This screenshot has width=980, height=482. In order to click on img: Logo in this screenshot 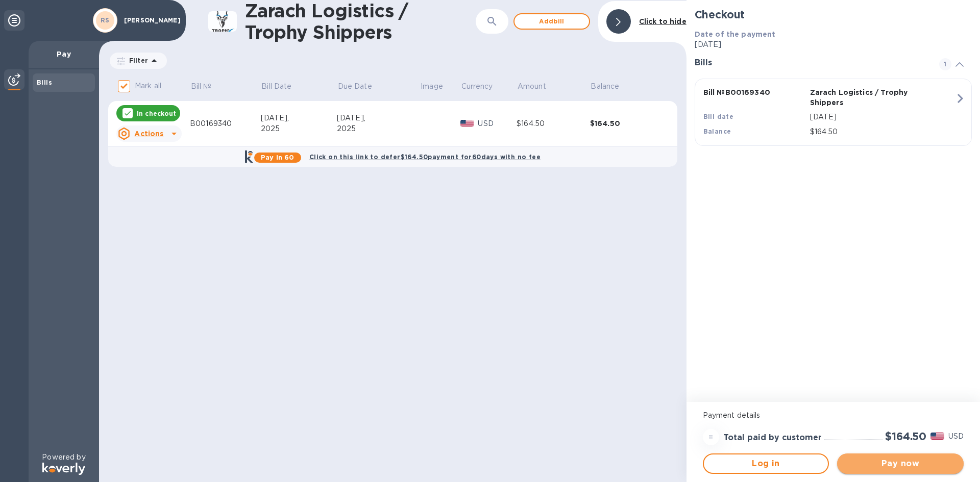, I will do `click(64, 469)`.